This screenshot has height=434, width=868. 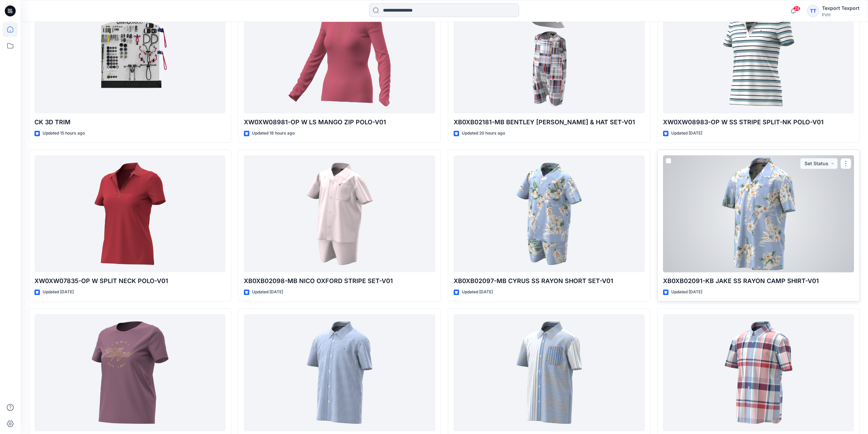 I want to click on a: XB0XB02102-KB GLOBAL MIX STRIPE SS SHIRT-V01, so click(x=550, y=373).